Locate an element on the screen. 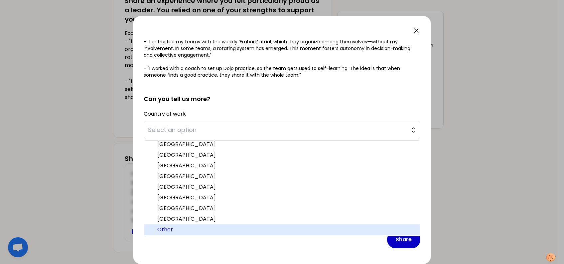  span: Other is located at coordinates (286, 229).